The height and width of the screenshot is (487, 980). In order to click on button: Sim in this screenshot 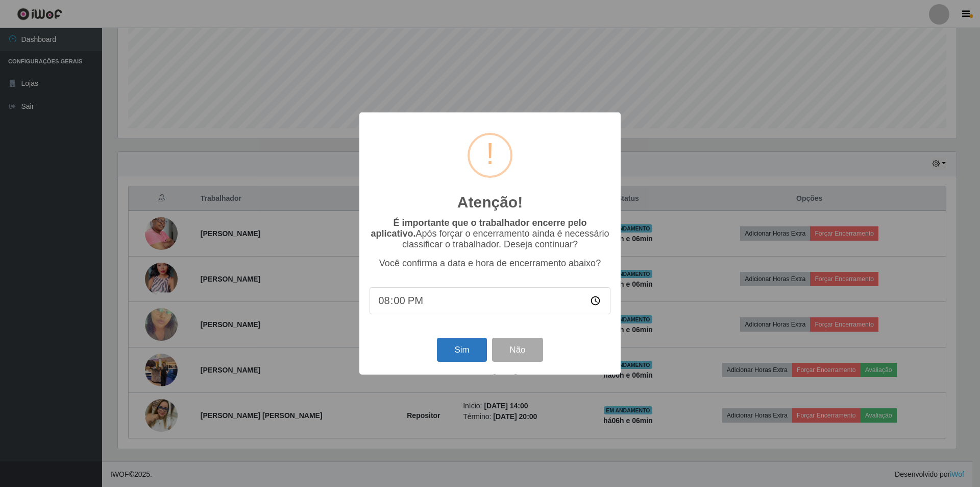, I will do `click(461, 349)`.